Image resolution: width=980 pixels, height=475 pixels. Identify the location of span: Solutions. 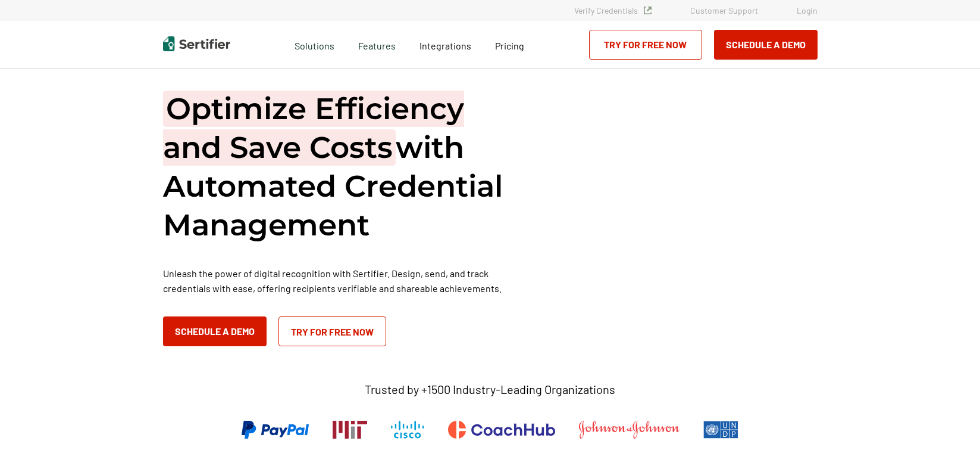
(314, 44).